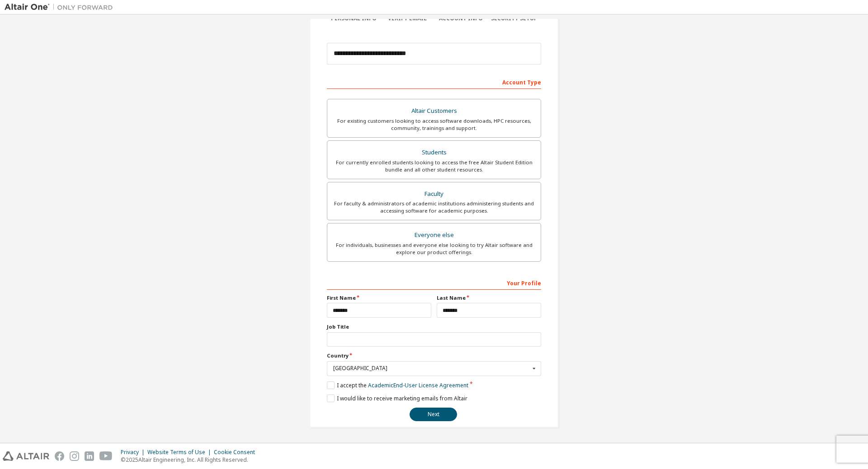 Image resolution: width=868 pixels, height=469 pixels. What do you see at coordinates (434, 249) in the screenshot?
I see `div: For individuals, businesses and everyone else looking to try Altair software and explore our prod...` at bounding box center [434, 249].